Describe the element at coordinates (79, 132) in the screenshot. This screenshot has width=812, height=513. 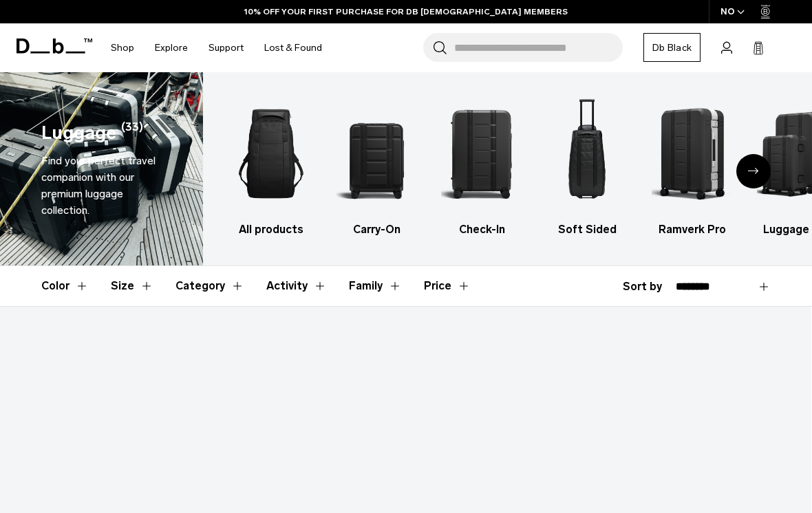
I see `h1: Luggage` at that location.